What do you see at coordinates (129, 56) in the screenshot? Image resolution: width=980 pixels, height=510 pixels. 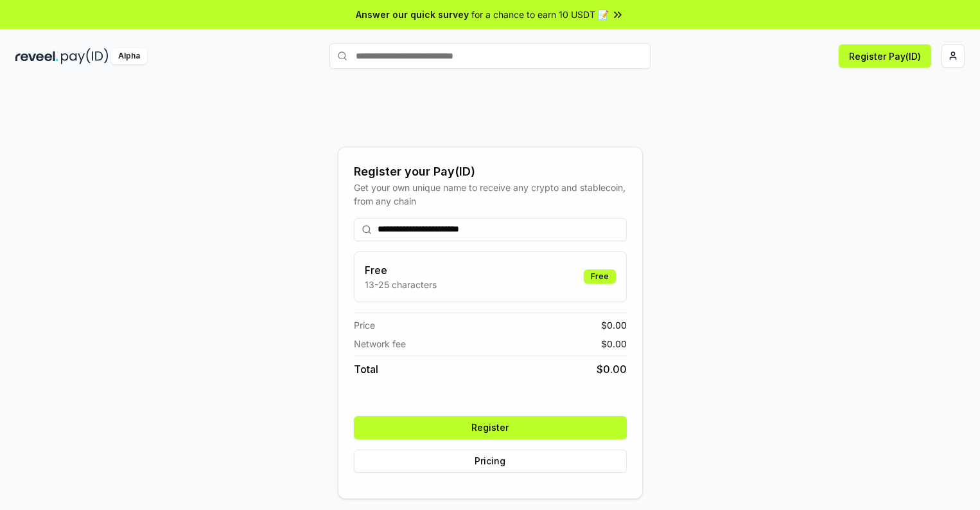 I see `div: Alpha` at bounding box center [129, 56].